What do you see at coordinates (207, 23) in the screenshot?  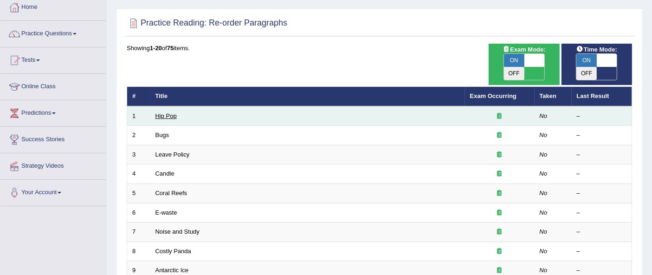 I see `h2: Practice Reading: Re-order Paragraphs` at bounding box center [207, 23].